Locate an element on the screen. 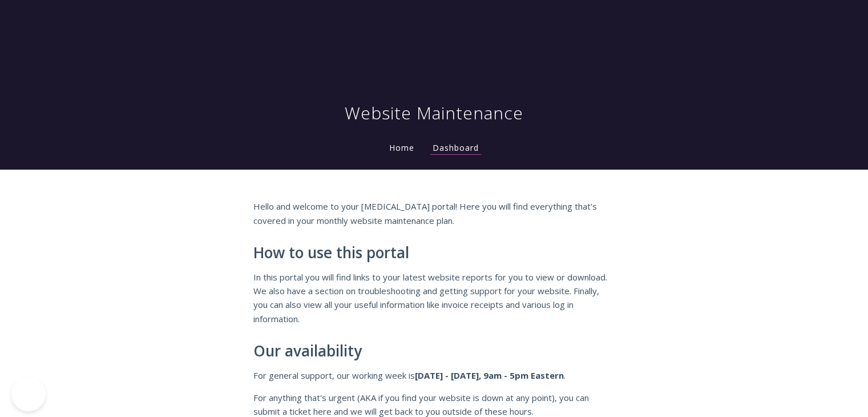  h2: How to use this portal is located at coordinates (434, 253).